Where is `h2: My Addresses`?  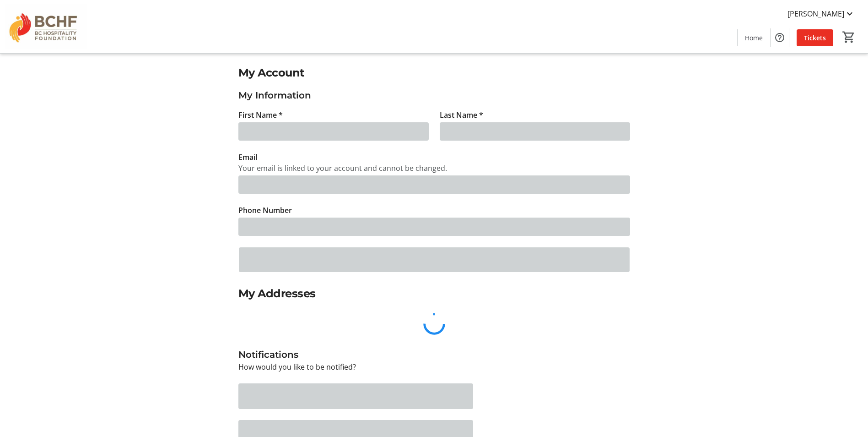 h2: My Addresses is located at coordinates (434, 294).